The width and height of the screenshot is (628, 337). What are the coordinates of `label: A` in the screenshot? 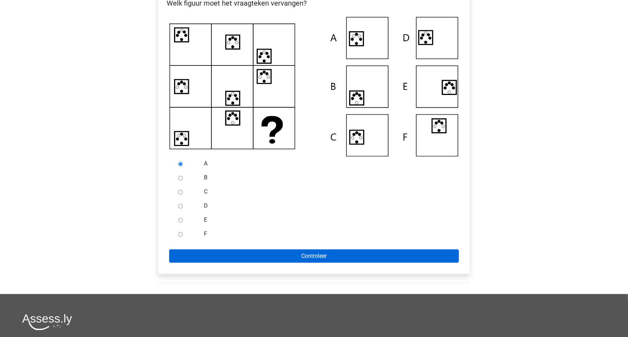 It's located at (325, 163).